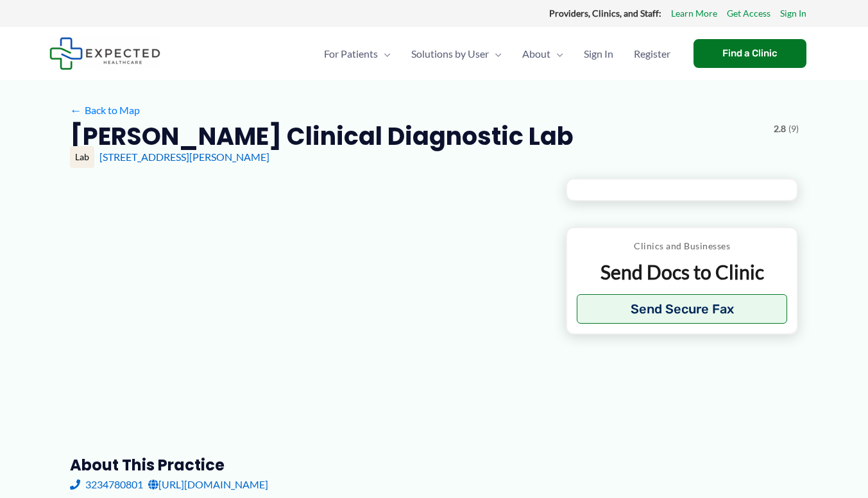 Image resolution: width=868 pixels, height=498 pixels. I want to click on span: Register, so click(652, 54).